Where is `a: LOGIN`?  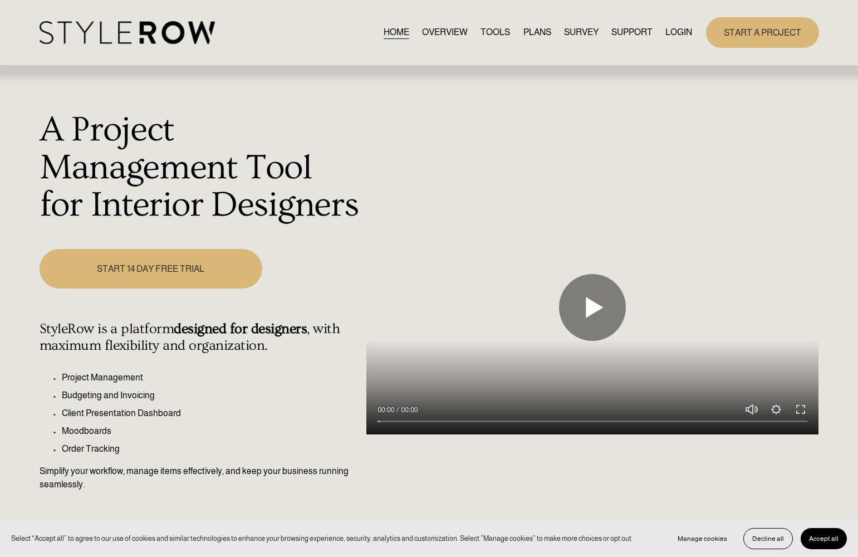 a: LOGIN is located at coordinates (679, 32).